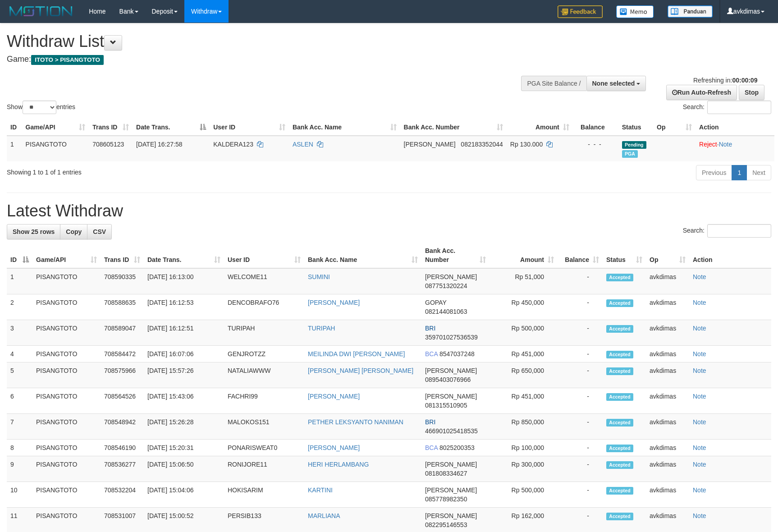  I want to click on div: PGA Site Balance /, so click(553, 83).